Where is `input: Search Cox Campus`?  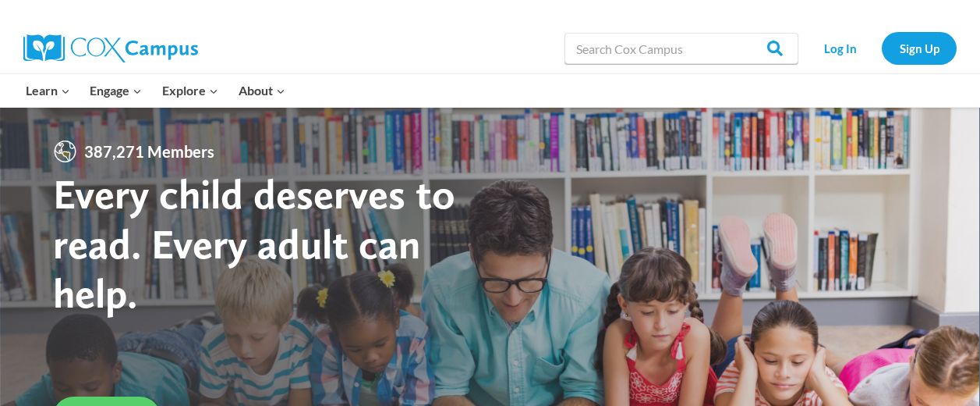 input: Search Cox Campus is located at coordinates (681, 48).